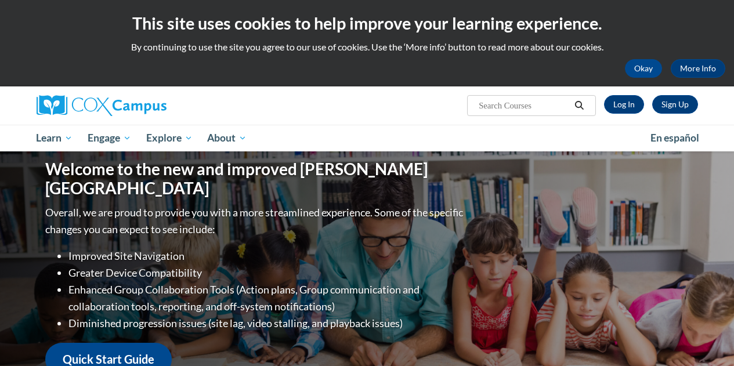 This screenshot has height=366, width=734. I want to click on button: Okay, so click(644, 69).